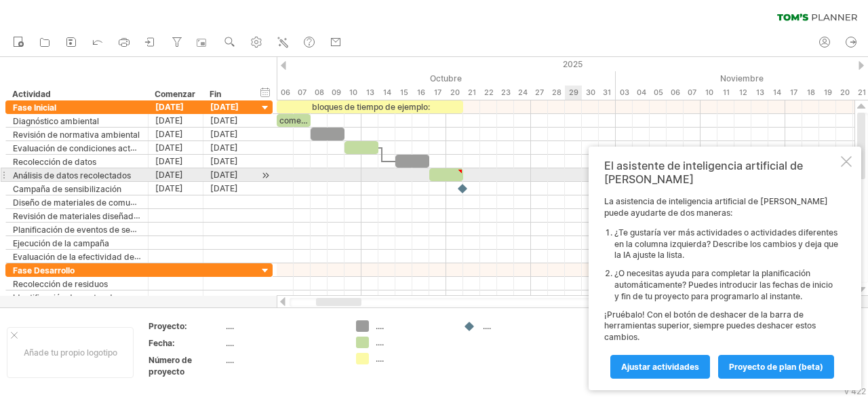 The image size is (868, 397). I want to click on font: Fase Desarrollo, so click(43, 270).